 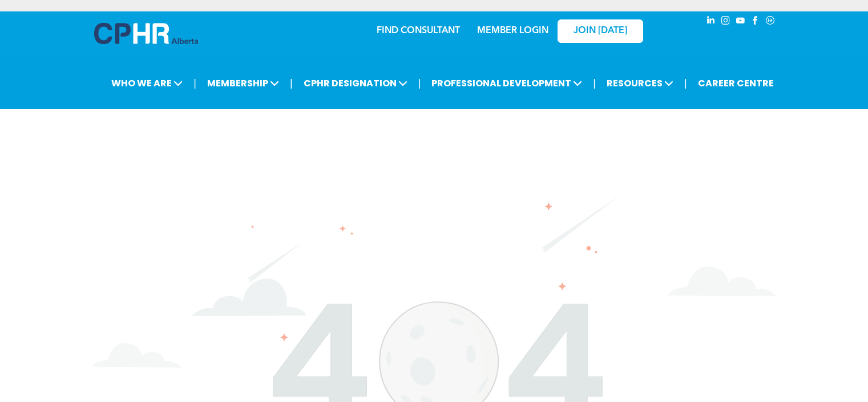 I want to click on a: linkedin, so click(x=711, y=21).